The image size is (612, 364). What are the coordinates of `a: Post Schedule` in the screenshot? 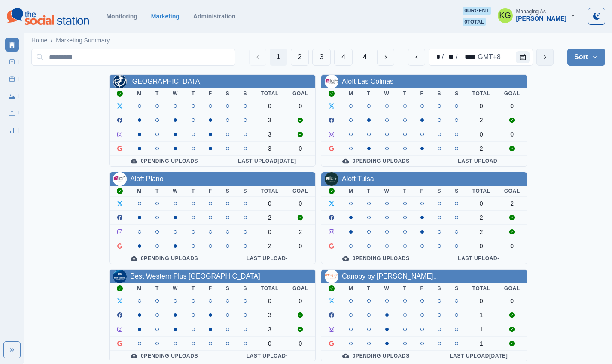 It's located at (12, 79).